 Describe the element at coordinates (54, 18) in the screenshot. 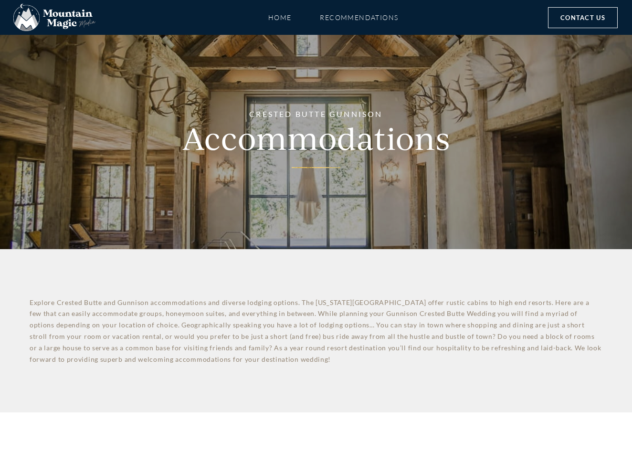

I see `a: Mountain Magic Media photography logo Crested Butte Photographer` at that location.